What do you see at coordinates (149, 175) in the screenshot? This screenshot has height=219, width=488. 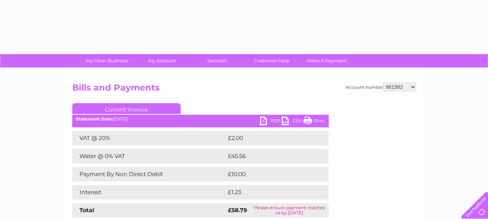 I see `td: Payment By Non Direct Debit` at bounding box center [149, 175].